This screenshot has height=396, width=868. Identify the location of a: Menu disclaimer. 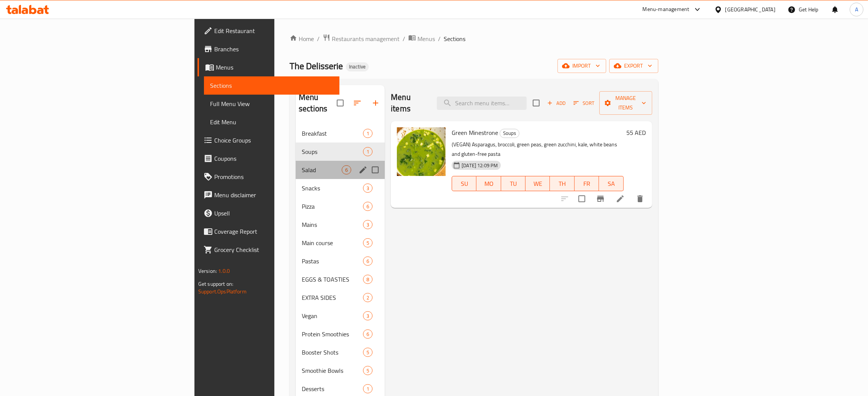
(268, 195).